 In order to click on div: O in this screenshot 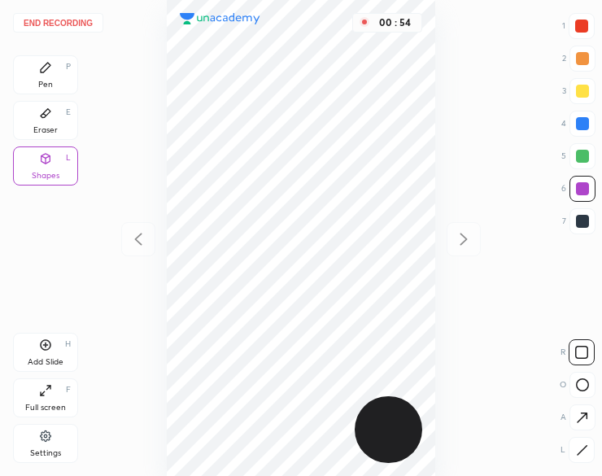, I will do `click(577, 385)`.